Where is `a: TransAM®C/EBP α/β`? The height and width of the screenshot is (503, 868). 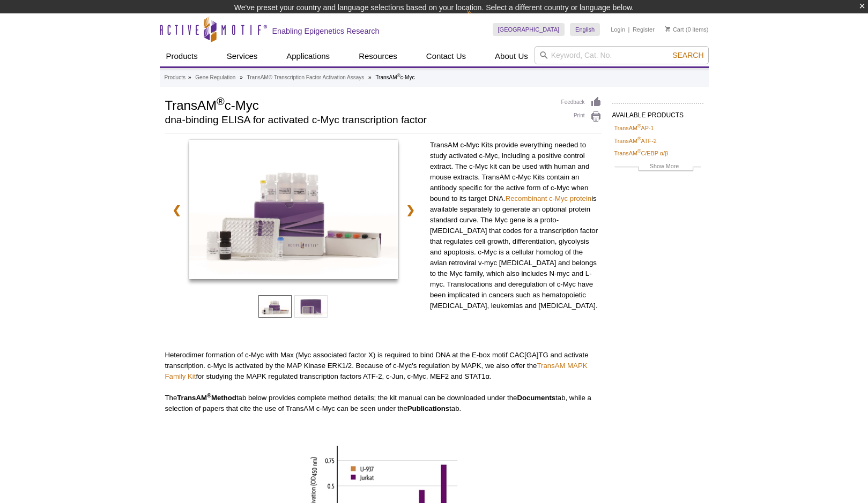
a: TransAM®C/EBP α/β is located at coordinates (642, 154).